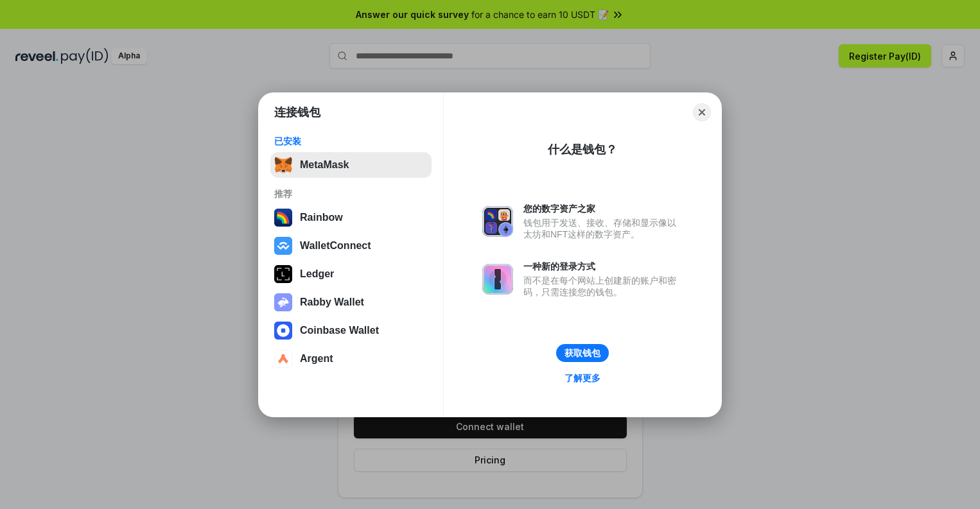 The image size is (980, 509). Describe the element at coordinates (350, 218) in the screenshot. I see `button: Rainbow` at that location.